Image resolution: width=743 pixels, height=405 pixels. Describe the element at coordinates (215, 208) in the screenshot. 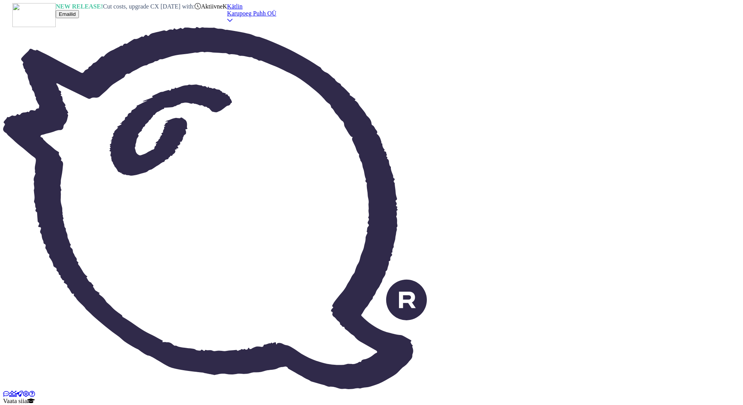

I see `img: Askly Logo` at that location.